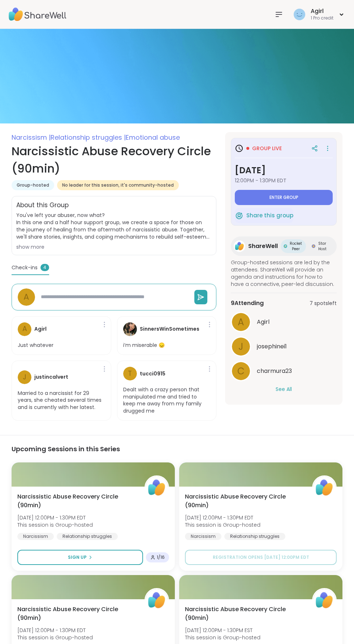 The image size is (354, 644). I want to click on button: See All, so click(283, 389).